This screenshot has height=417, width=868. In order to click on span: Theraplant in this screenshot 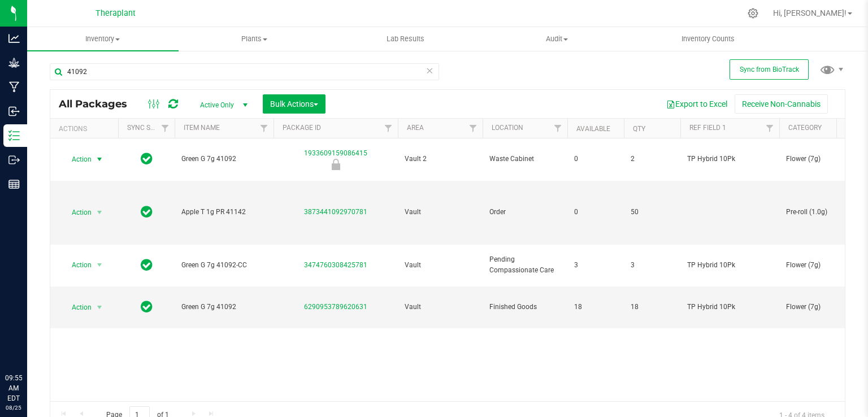, I will do `click(115, 13)`.